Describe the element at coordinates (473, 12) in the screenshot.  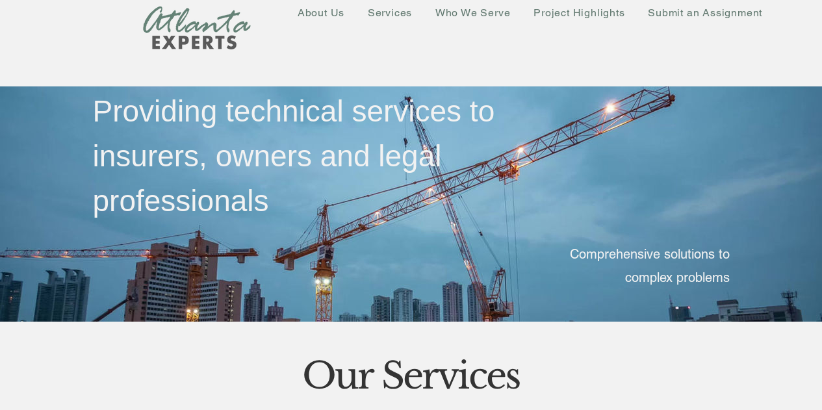
I see `span: Who We Serve` at that location.